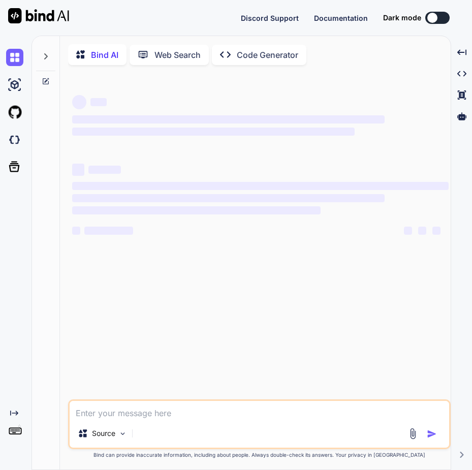 The width and height of the screenshot is (472, 470). I want to click on p: Web Search, so click(177, 55).